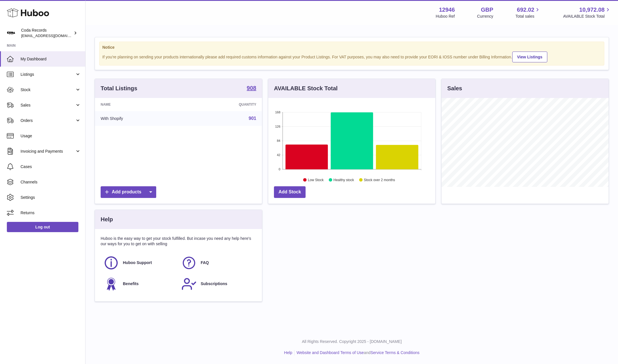 The width and height of the screenshot is (618, 364). I want to click on text: 168, so click(278, 112).